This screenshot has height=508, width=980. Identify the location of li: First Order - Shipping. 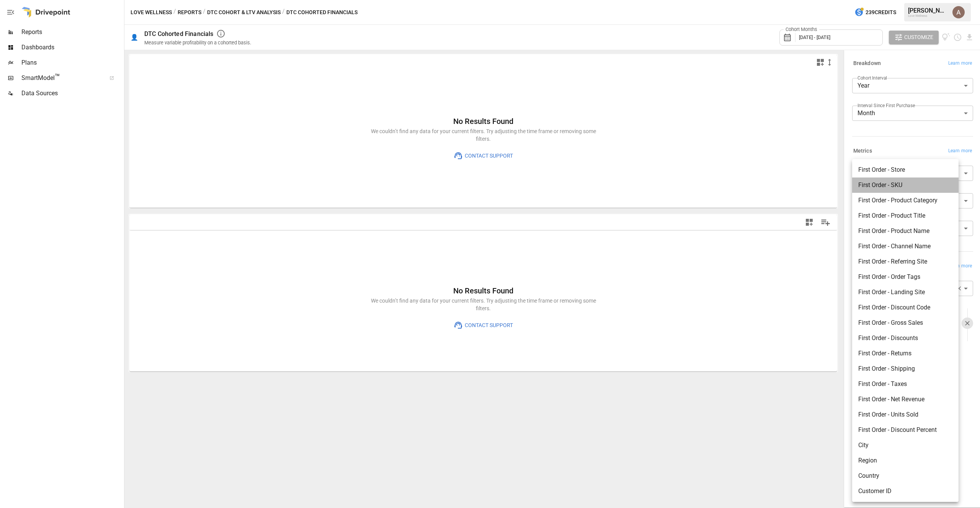
(906, 369).